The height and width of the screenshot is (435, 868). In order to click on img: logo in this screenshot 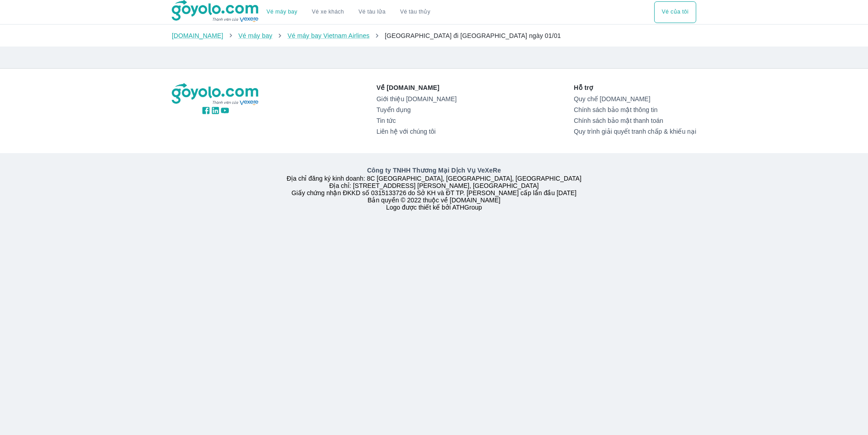, I will do `click(216, 94)`.